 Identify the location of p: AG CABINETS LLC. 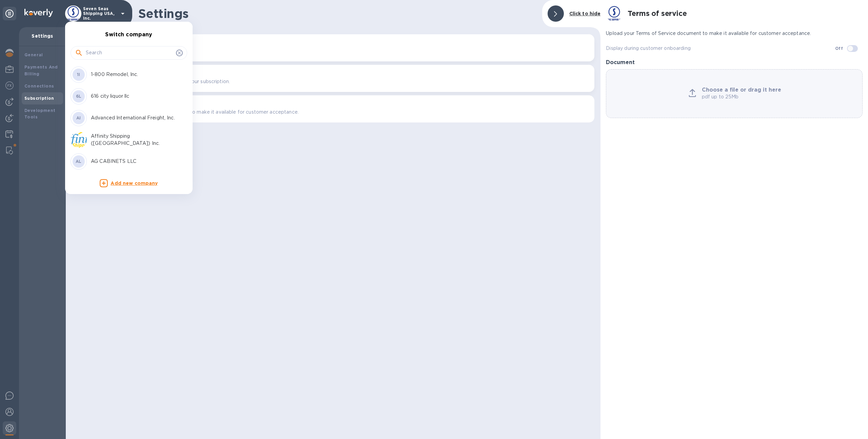
(133, 161).